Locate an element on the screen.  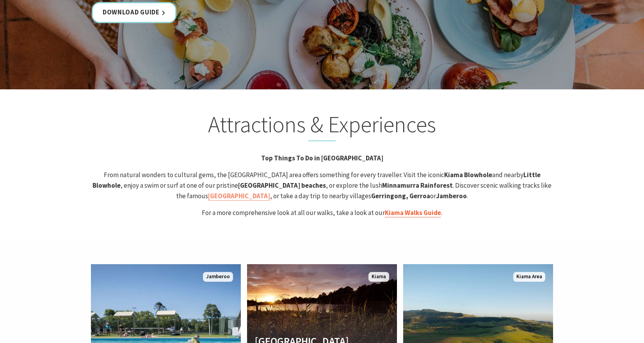
strong: Gerringong, Gerroa is located at coordinates (400, 196).